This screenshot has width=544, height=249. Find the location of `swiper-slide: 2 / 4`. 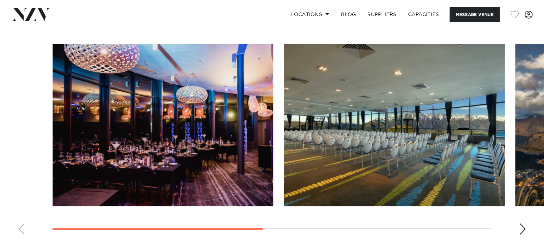

swiper-slide: 2 / 4 is located at coordinates (394, 124).